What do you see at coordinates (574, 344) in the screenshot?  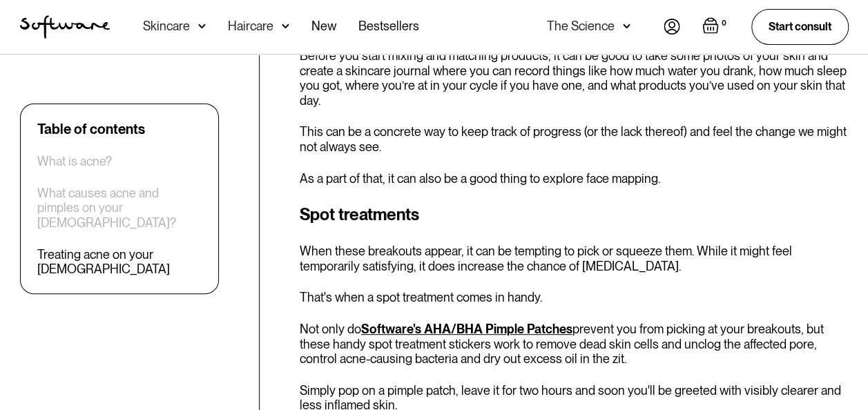 I see `p: Not only do prevent you from picking at your breakouts, but these handy spot treatment stickers w...` at bounding box center [574, 344].